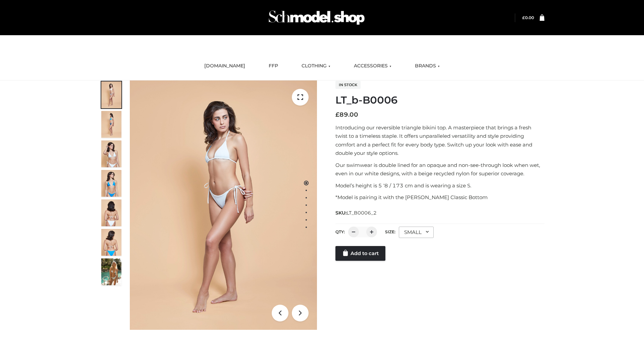 The height and width of the screenshot is (362, 644). I want to click on span: LT_B0006_2, so click(362, 213).